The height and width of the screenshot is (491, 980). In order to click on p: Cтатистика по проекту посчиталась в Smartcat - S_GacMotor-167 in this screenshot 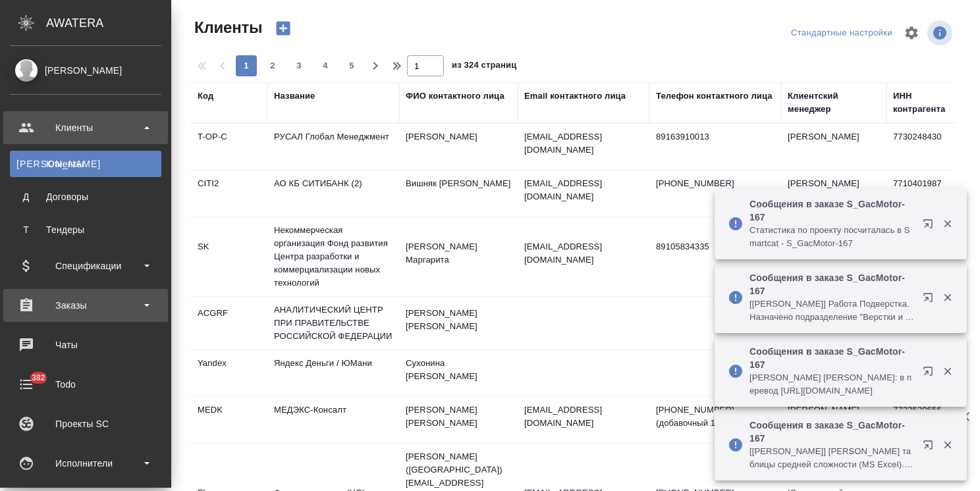, I will do `click(832, 237)`.